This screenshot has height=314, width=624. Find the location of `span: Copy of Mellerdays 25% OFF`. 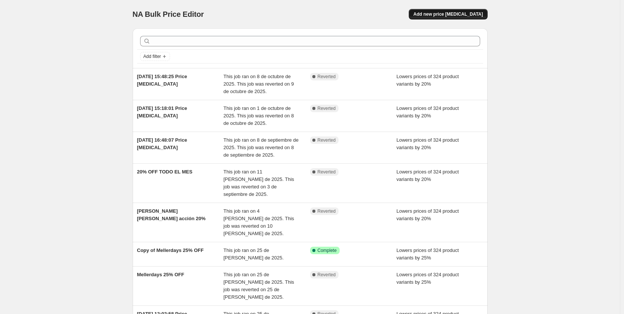

span: Copy of Mellerdays 25% OFF is located at coordinates (170, 250).